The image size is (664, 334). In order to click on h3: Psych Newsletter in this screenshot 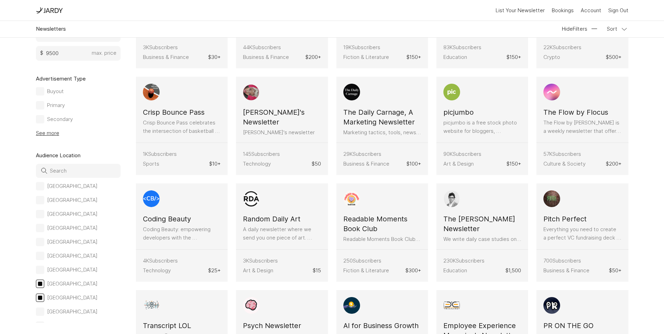, I will do `click(272, 325)`.